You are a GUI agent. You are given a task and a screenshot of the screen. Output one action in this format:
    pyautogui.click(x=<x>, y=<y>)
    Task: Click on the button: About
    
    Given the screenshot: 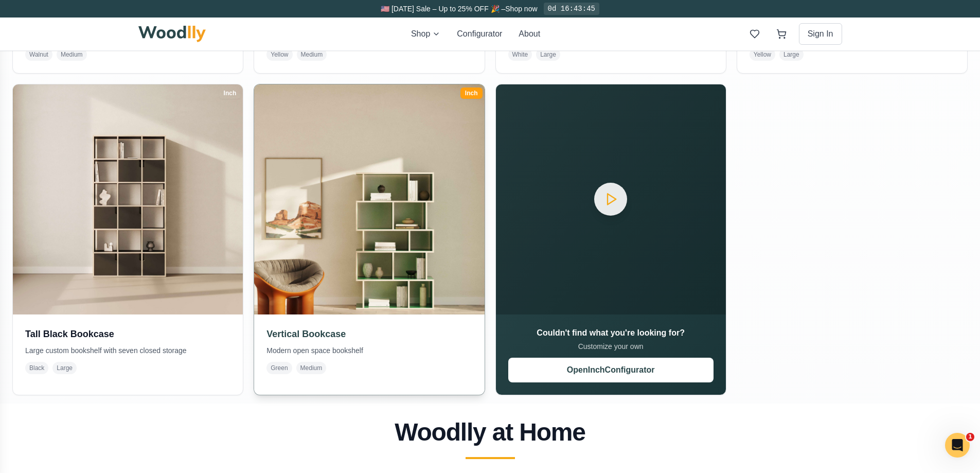 What is the action you would take?
    pyautogui.click(x=529, y=34)
    